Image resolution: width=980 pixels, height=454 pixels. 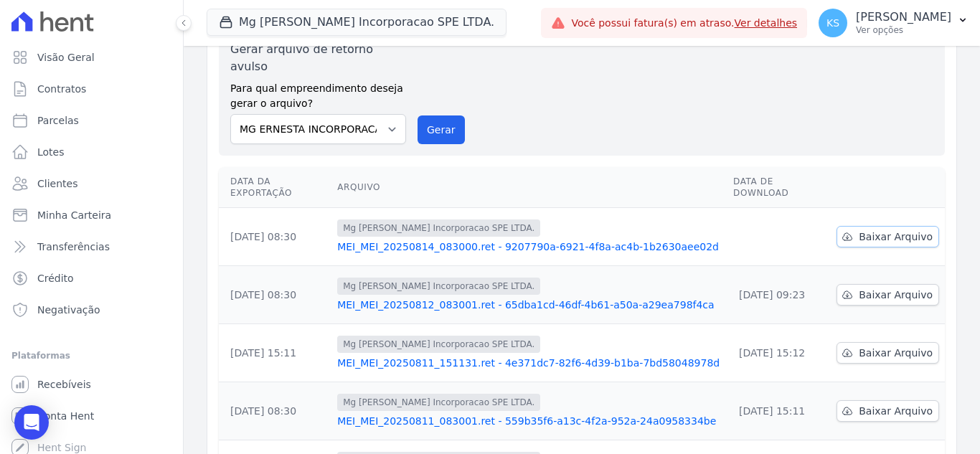 I want to click on span: Conta Hent, so click(x=65, y=416).